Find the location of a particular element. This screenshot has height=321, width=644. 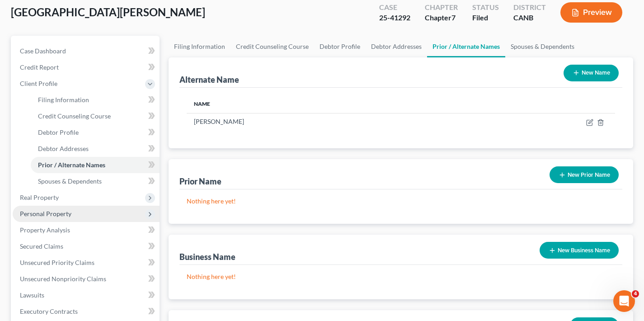

a: Unsecured Nonpriority Claims is located at coordinates (86, 279).